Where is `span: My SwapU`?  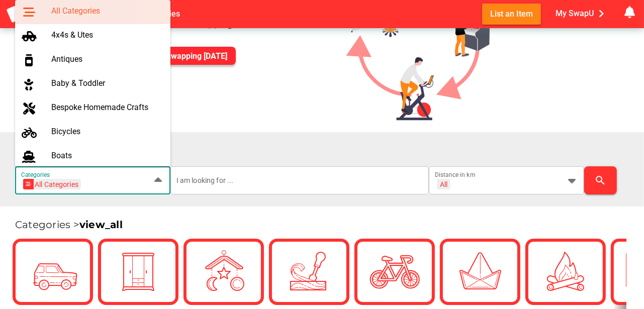 span: My SwapU is located at coordinates (582, 14).